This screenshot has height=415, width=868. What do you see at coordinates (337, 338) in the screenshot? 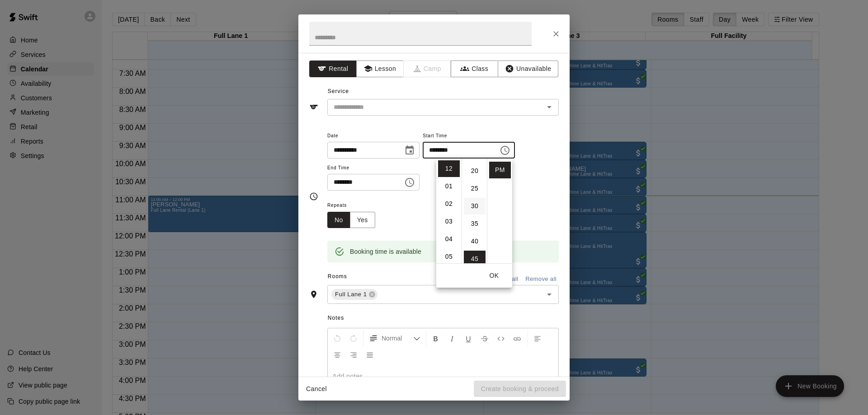
I see `button: Undo` at bounding box center [337, 338].